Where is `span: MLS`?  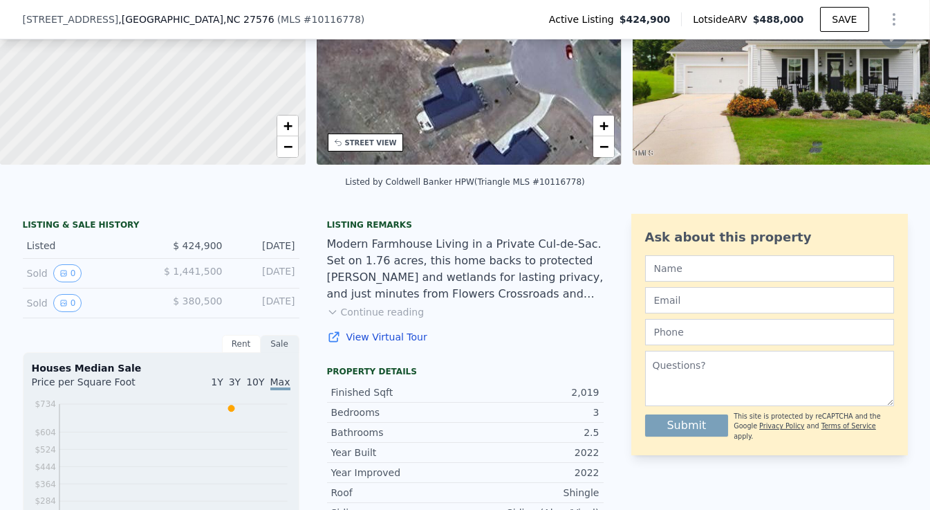
span: MLS is located at coordinates (291, 19).